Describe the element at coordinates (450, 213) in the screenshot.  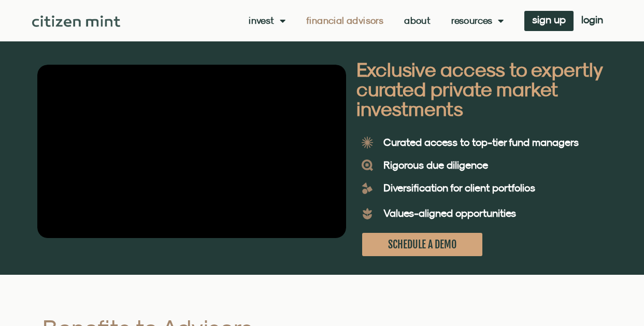
I see `b: Values-aligned opportunities` at that location.